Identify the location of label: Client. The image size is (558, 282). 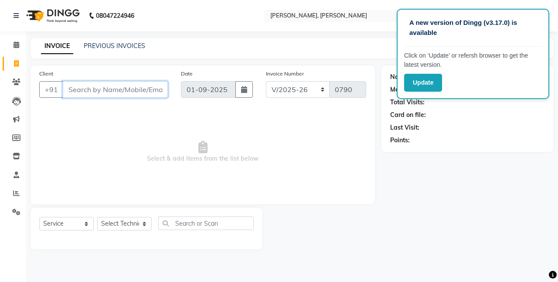
(46, 74).